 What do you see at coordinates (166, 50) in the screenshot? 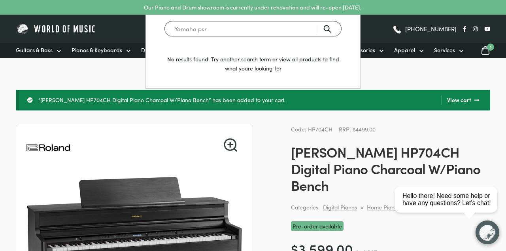
I see `span: Drums & Percussion` at bounding box center [166, 50].